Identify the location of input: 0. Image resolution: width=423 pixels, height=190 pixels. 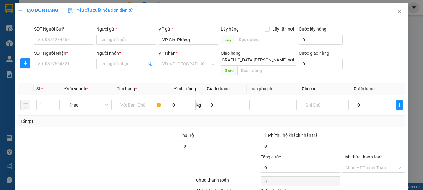
(225, 105).